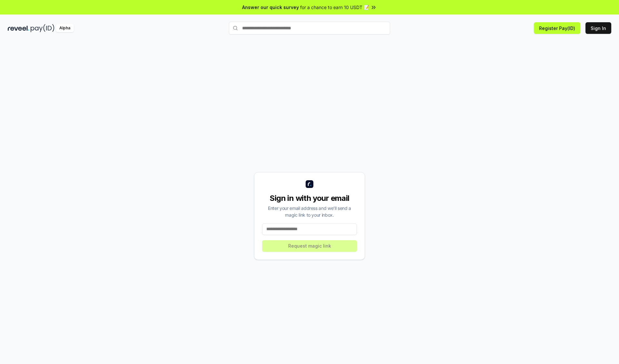  What do you see at coordinates (310, 198) in the screenshot?
I see `div: Sign in with your email` at bounding box center [310, 198].